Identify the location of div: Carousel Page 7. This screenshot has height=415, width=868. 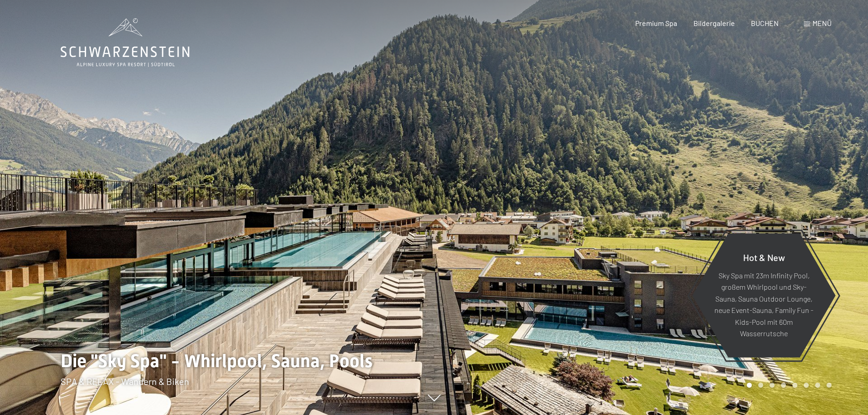
(818, 385).